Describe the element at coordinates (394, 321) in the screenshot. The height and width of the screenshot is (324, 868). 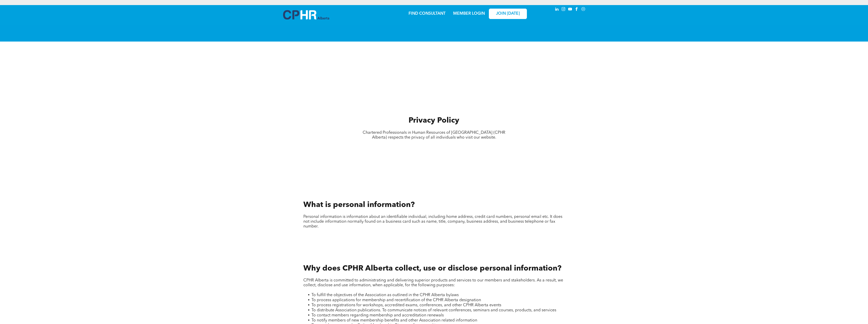
I see `span: To notify members of new membership benefits and other Association related information` at that location.